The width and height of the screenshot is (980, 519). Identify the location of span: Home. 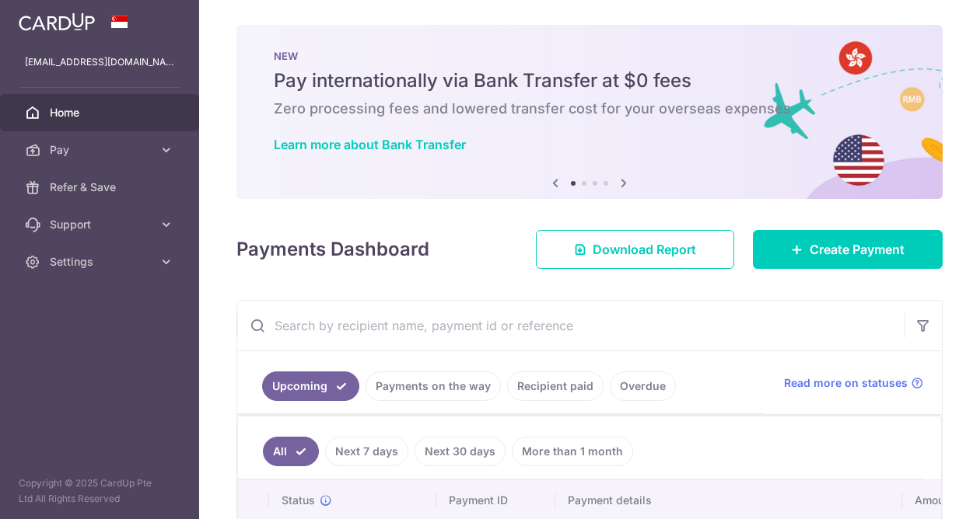
(101, 113).